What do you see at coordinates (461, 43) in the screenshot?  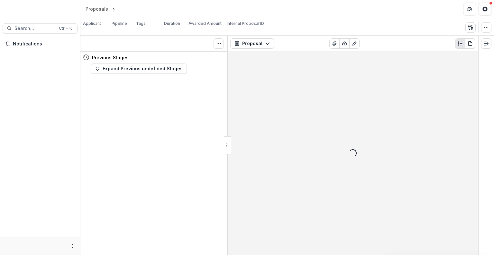 I see `button: Plaintext view` at bounding box center [461, 43].